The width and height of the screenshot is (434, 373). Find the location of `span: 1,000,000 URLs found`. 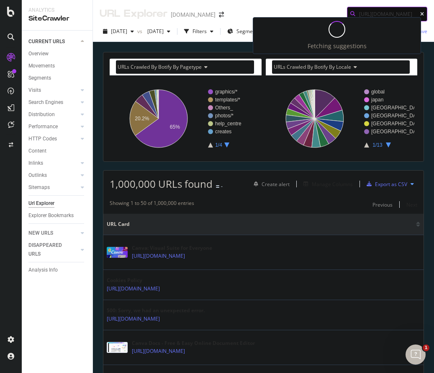

span: 1,000,000 URLs found is located at coordinates (161, 183).